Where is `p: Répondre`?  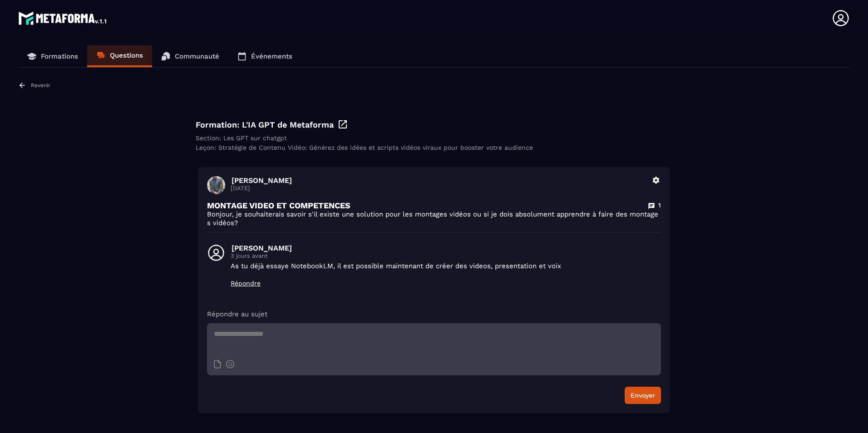 p: Répondre is located at coordinates (445, 283).